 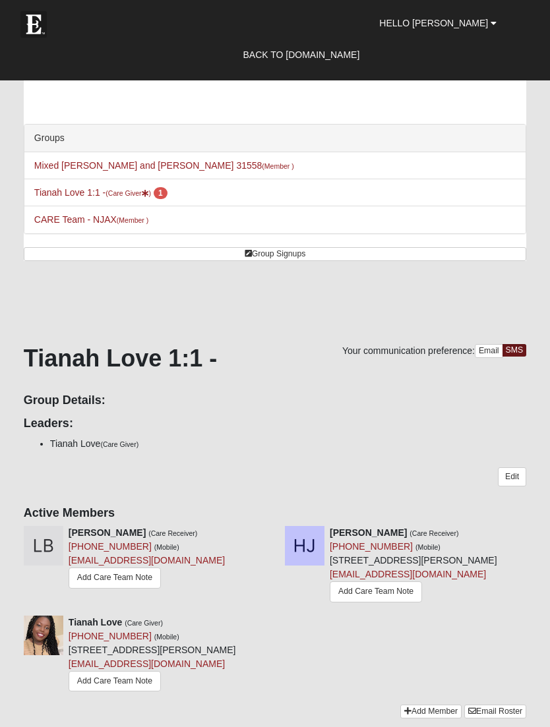 I want to click on a: CARE Team - NJAX(Member ), so click(x=91, y=220).